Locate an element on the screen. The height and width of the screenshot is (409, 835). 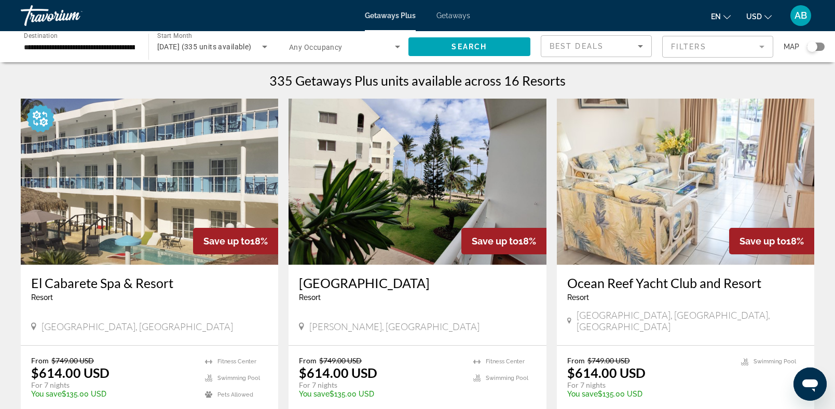
span: AB is located at coordinates (801, 16).